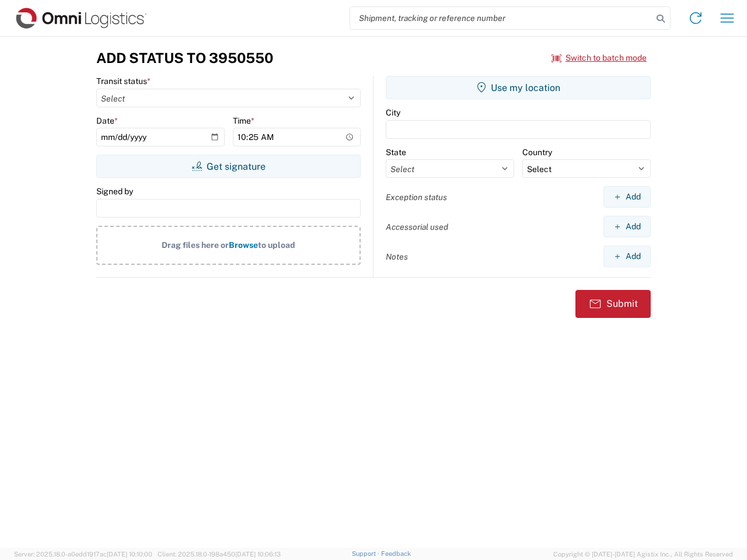  Describe the element at coordinates (502, 18) in the screenshot. I see `input: Shipment, tracking or reference number` at that location.